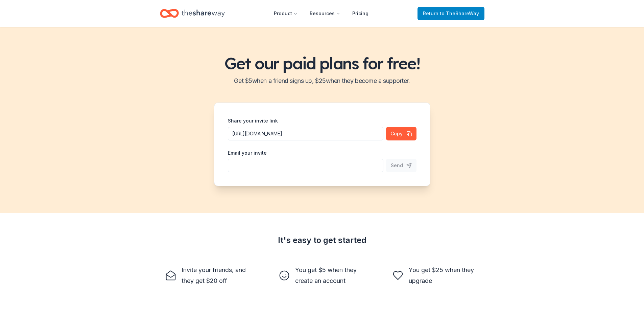 This screenshot has width=644, height=311. I want to click on div: You get $25 when they upgrade, so click(444, 276).